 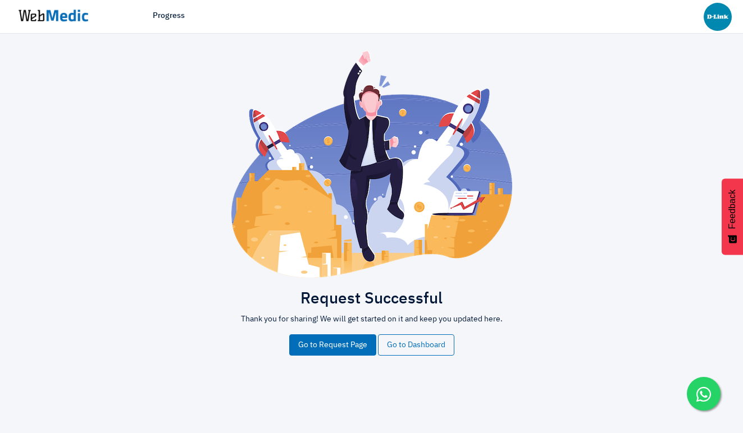 I want to click on p: Thank you for sharing! We will get started on it and keep you updated here., so click(x=372, y=319).